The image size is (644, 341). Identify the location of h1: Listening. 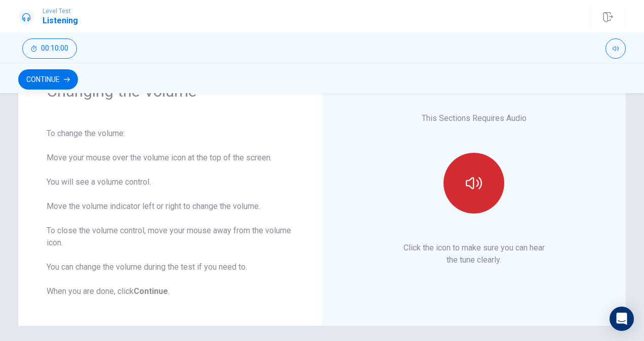
(61, 21).